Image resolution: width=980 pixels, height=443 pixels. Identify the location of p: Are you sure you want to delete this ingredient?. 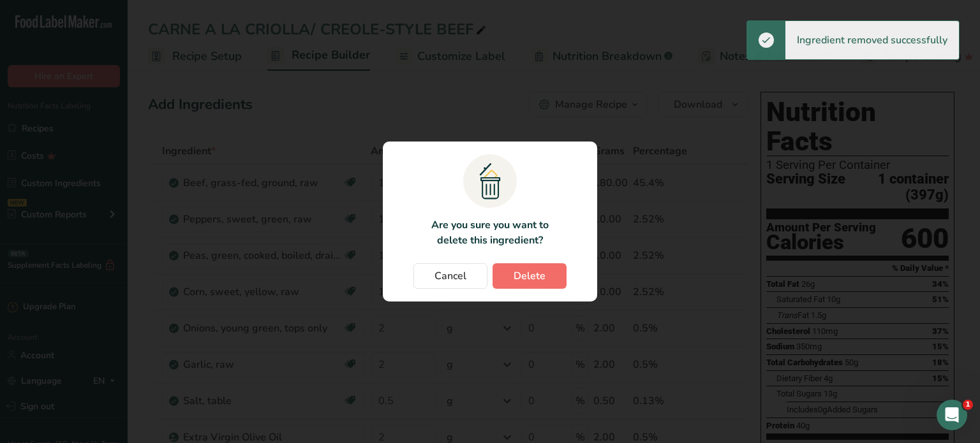
(489, 233).